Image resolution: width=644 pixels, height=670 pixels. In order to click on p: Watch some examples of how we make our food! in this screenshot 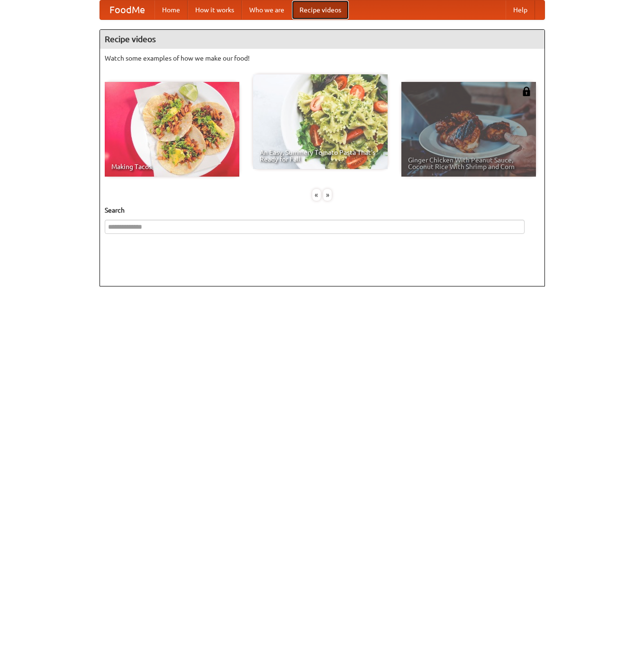, I will do `click(322, 58)`.